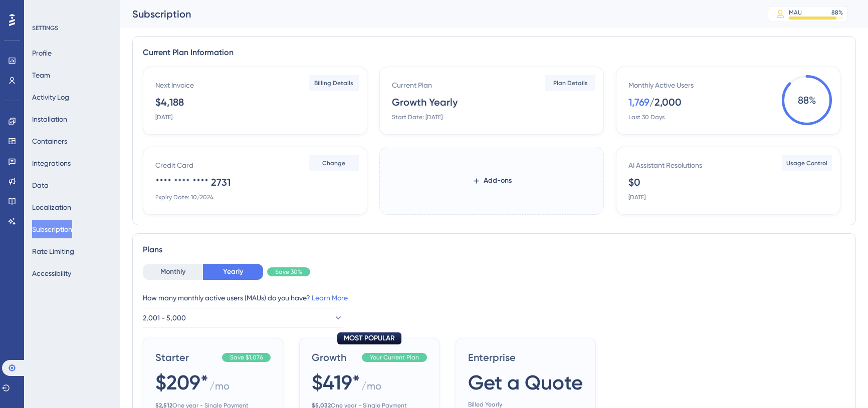  What do you see at coordinates (185, 198) in the screenshot?
I see `div: Expiry Date: 10/2024` at bounding box center [185, 198].